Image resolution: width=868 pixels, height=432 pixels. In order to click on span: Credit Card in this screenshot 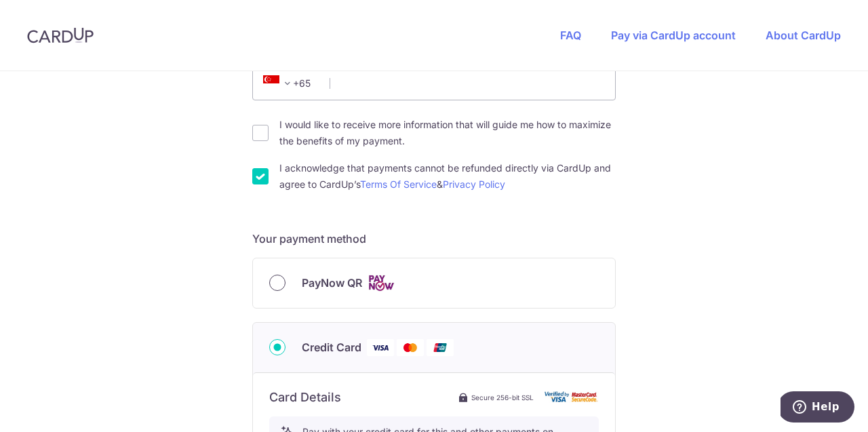, I will do `click(332, 347)`.